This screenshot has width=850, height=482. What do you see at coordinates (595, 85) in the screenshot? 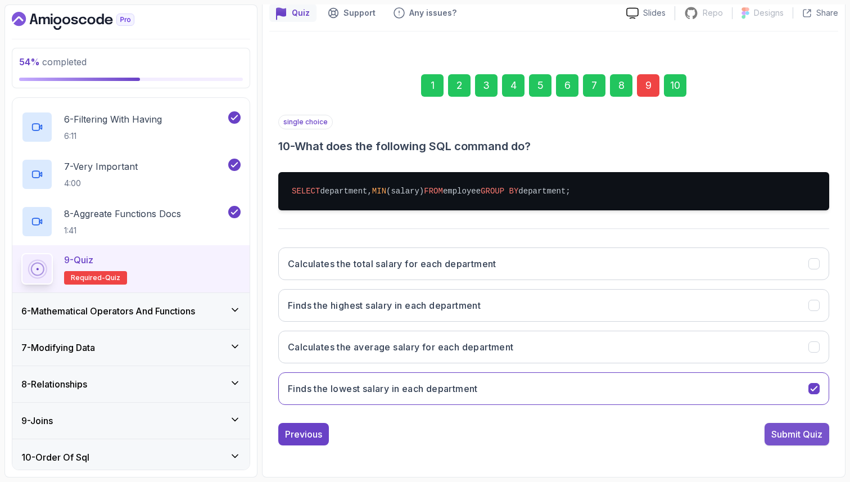
I see `div: 7` at bounding box center [595, 85].